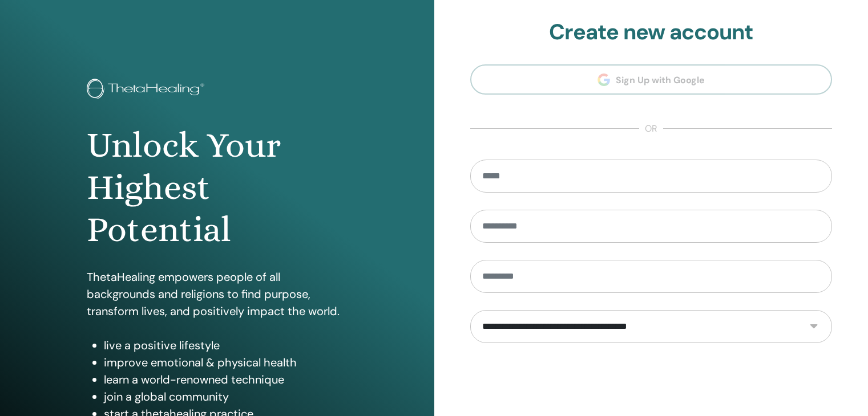 This screenshot has height=416, width=868. I want to click on h2: Create new account, so click(651, 33).